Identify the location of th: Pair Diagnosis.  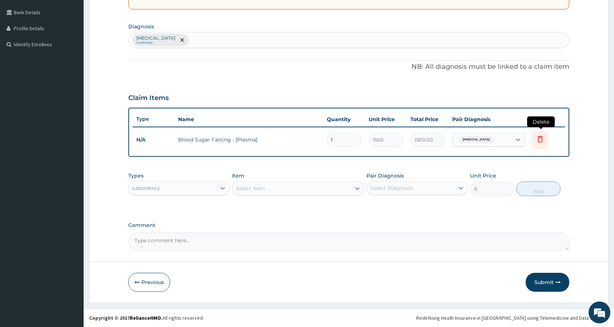
(488, 119).